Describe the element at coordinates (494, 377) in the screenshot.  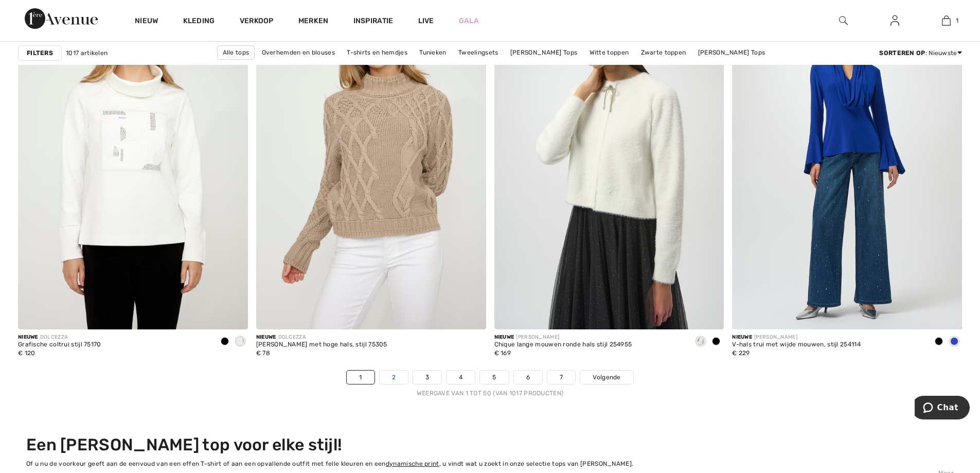
I see `a: 5` at that location.